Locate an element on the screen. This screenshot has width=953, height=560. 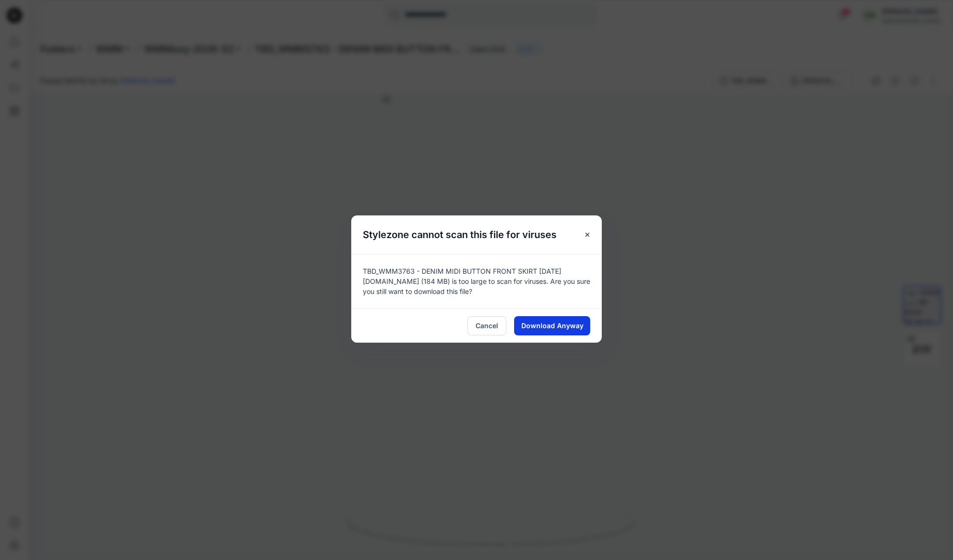
span: Cancel is located at coordinates (487, 325).